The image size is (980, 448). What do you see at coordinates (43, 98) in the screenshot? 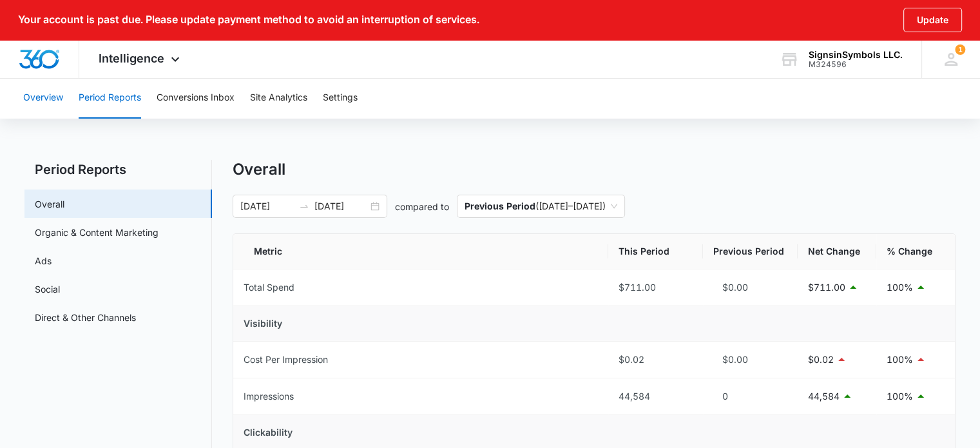
I see `button: Overview` at bounding box center [43, 98].